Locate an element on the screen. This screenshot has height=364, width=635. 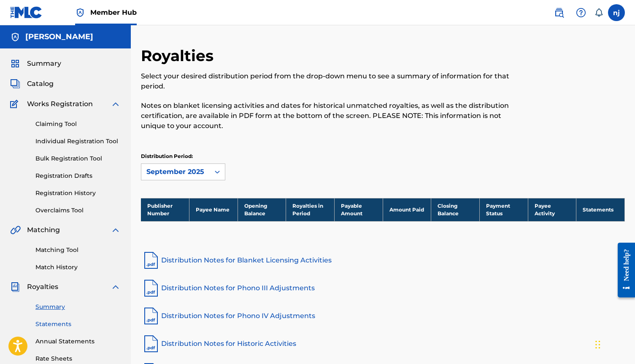
th: Closing Balance is located at coordinates (455, 209).